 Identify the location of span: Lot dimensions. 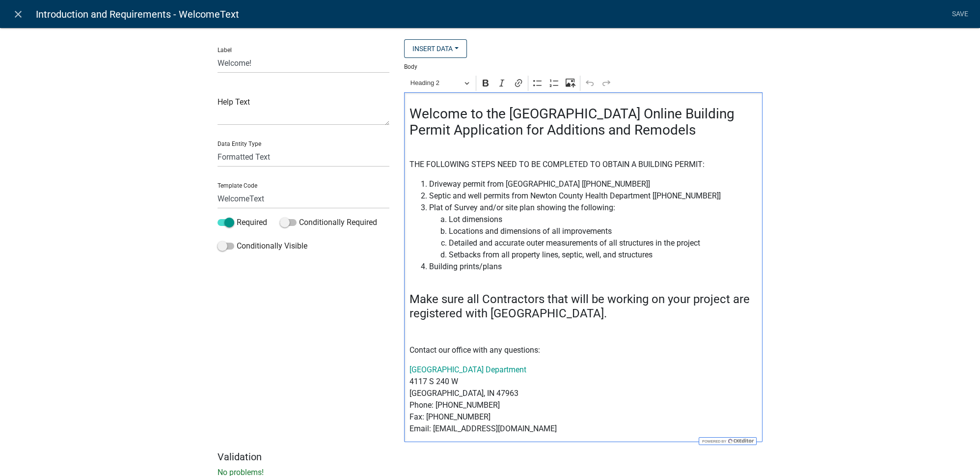
(603, 219).